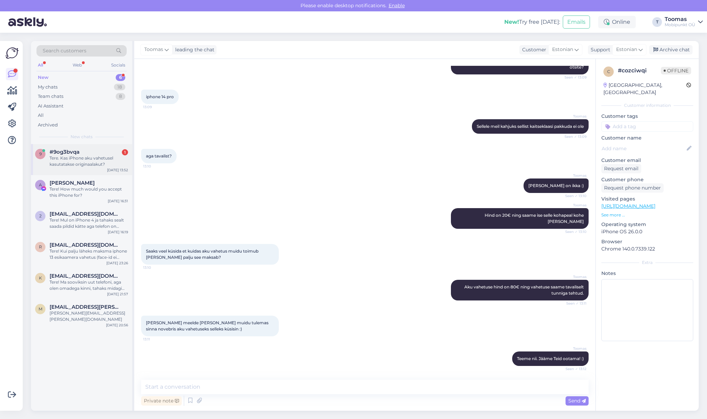  Describe the element at coordinates (51, 96) in the screenshot. I see `div: Team chats` at that location.